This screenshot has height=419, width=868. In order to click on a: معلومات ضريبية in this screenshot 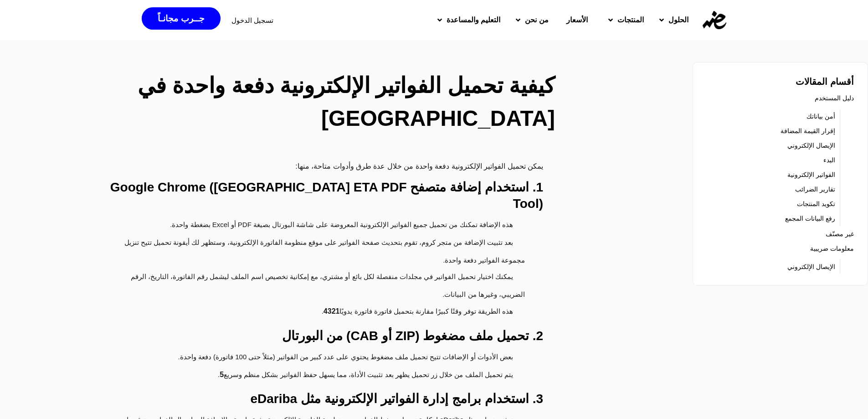, I will do `click(832, 248)`.